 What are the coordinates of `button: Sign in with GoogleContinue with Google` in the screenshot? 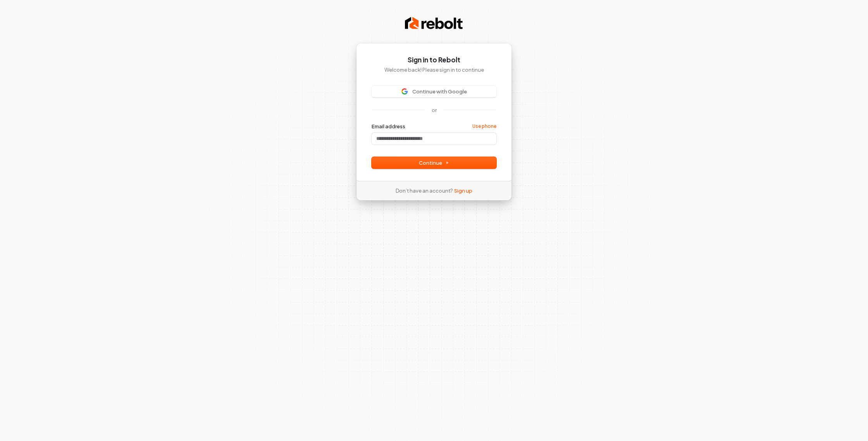 It's located at (434, 92).